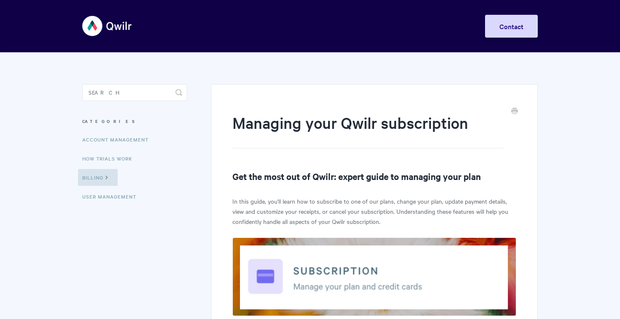  Describe the element at coordinates (107, 26) in the screenshot. I see `img: Qwilr Help Center` at that location.